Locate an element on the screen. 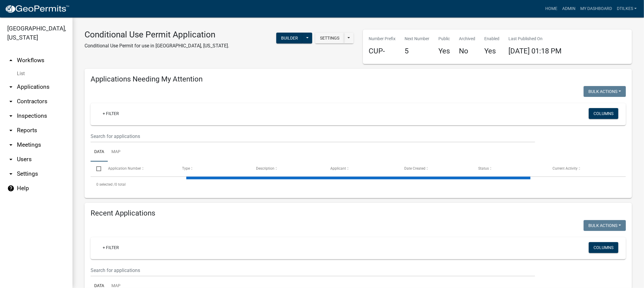 This screenshot has height=288, width=644. h4: Recent Applications is located at coordinates (358, 213).